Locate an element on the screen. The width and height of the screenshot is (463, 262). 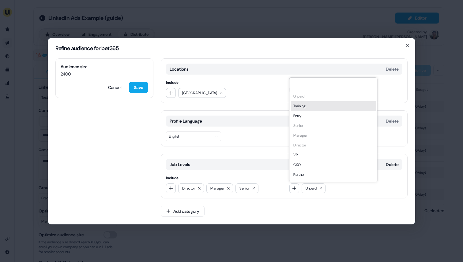
h2: Refine audience for bet365 is located at coordinates (231, 48).